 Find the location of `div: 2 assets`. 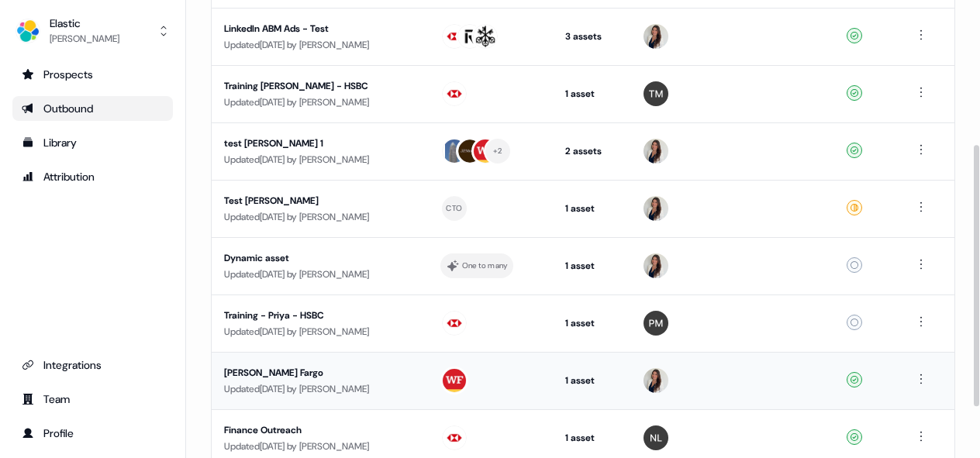

div: 2 assets is located at coordinates (591, 151).